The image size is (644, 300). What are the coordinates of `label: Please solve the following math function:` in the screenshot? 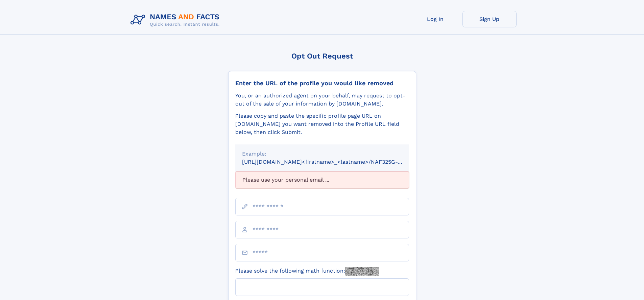 It's located at (307, 271).